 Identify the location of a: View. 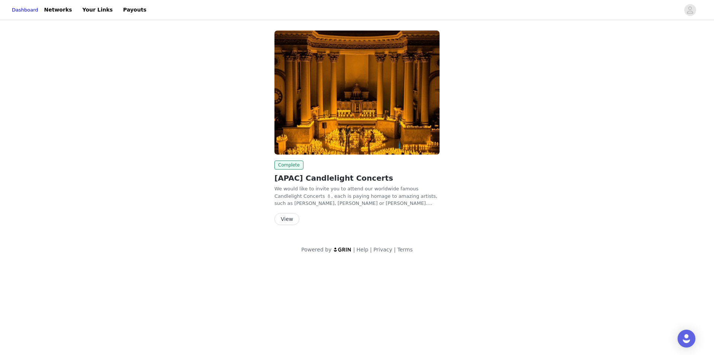
(287, 219).